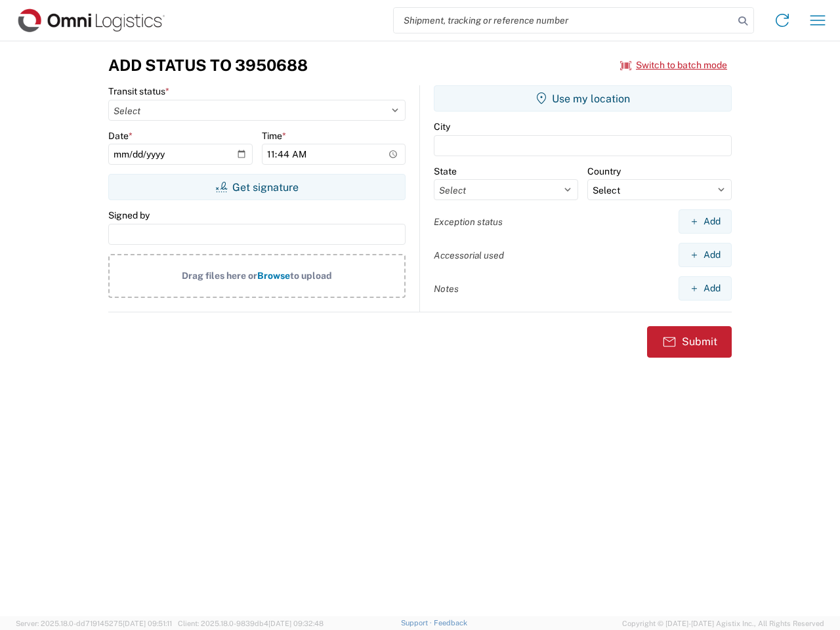 The image size is (840, 630). I want to click on label: Accessorial used, so click(468, 256).